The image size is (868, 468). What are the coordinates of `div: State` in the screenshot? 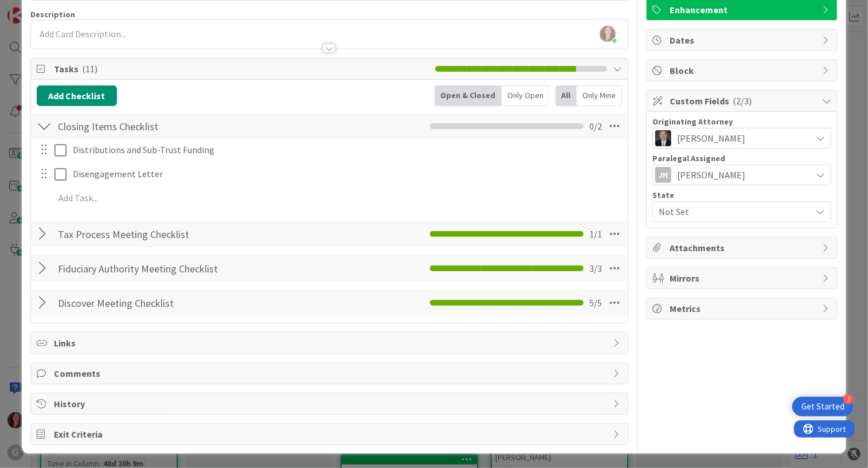 It's located at (742, 195).